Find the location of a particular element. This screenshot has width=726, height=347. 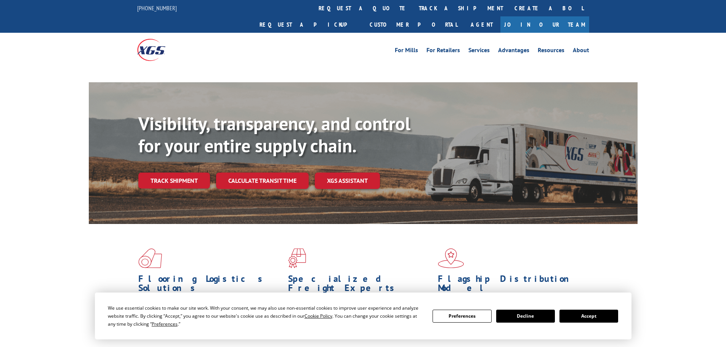

a: Services is located at coordinates (479, 51).